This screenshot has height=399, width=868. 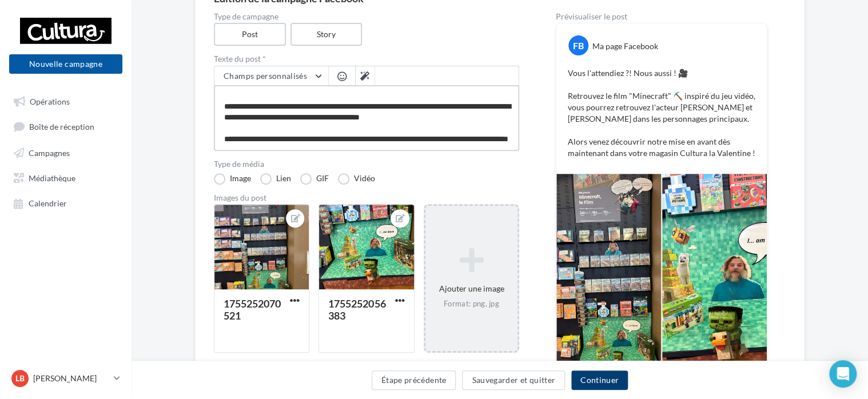 I want to click on div: 1755252070521, so click(x=252, y=309).